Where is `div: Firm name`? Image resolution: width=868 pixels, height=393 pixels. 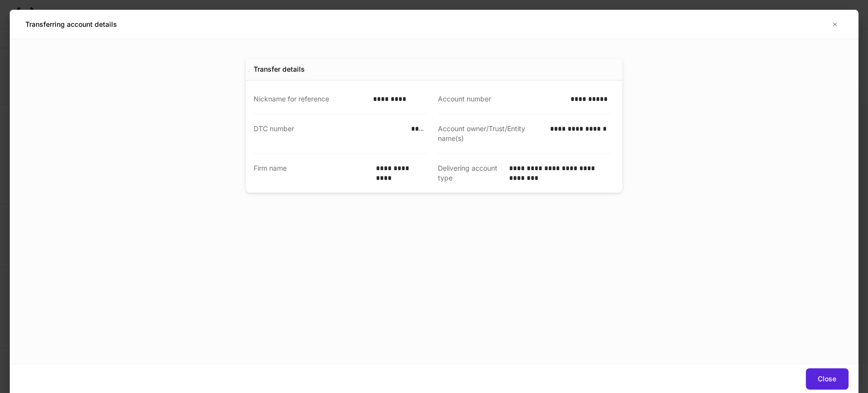 div: Firm name is located at coordinates (312, 173).